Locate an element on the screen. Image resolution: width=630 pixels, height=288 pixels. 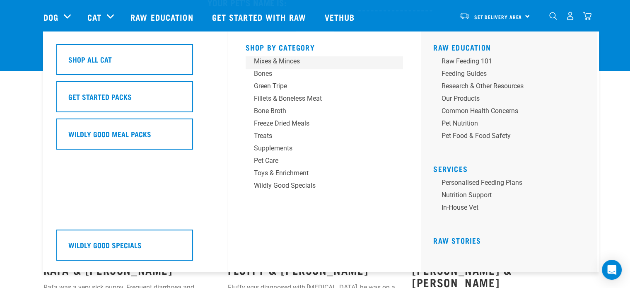
div: Toys & Enrichment is located at coordinates (319, 173).